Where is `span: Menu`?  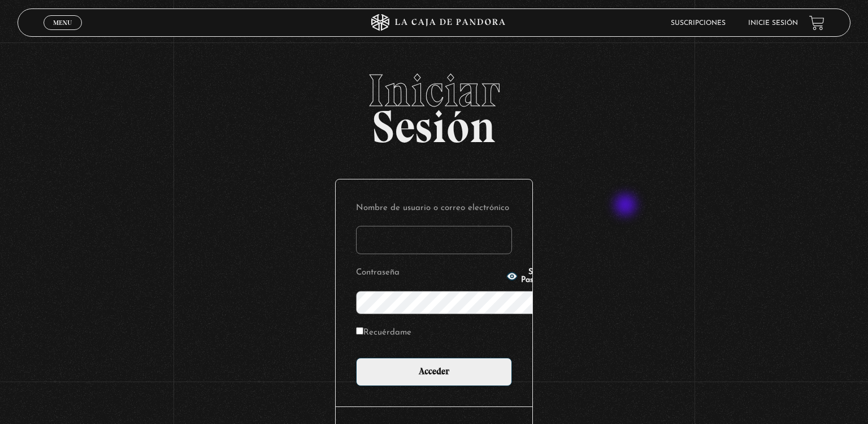 span: Menu is located at coordinates (62, 23).